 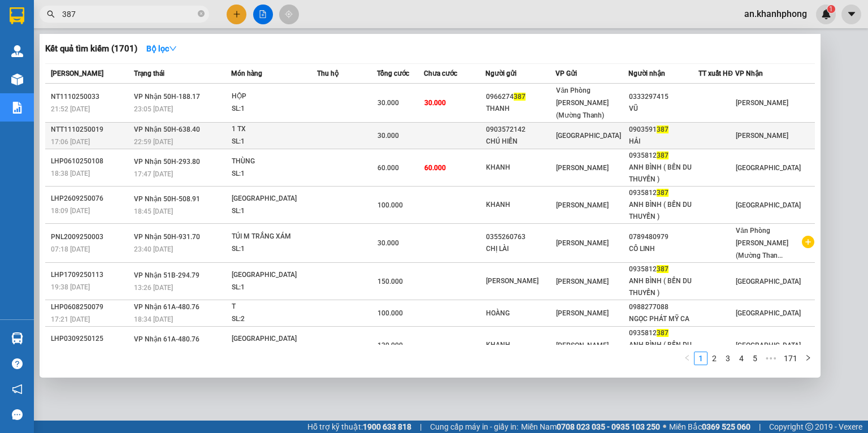 I want to click on span: Người gửi, so click(x=500, y=73).